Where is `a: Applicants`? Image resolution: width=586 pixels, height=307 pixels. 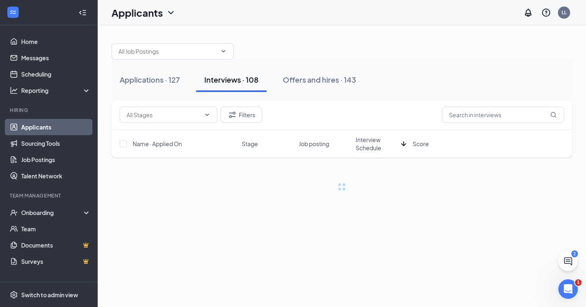 a: Applicants is located at coordinates (56, 127).